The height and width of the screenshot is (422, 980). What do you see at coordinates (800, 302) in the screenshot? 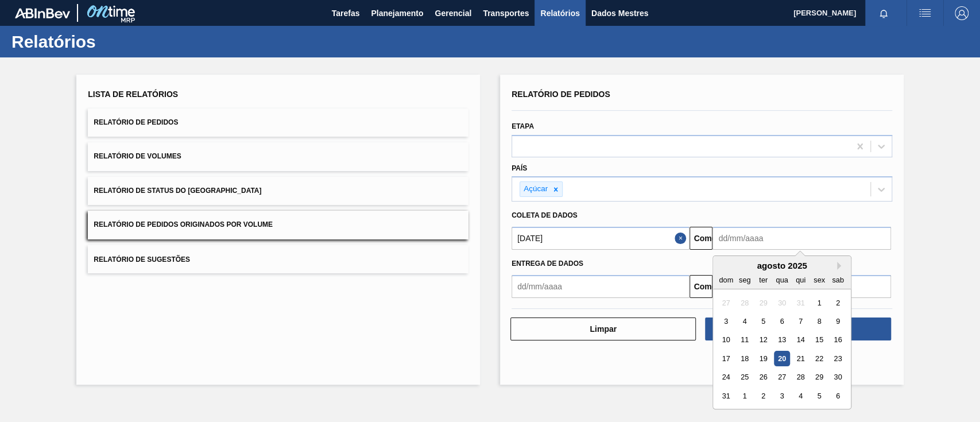
I see `div: Not available quinta-feira, 31 de julho de 2025` at bounding box center [800, 302].